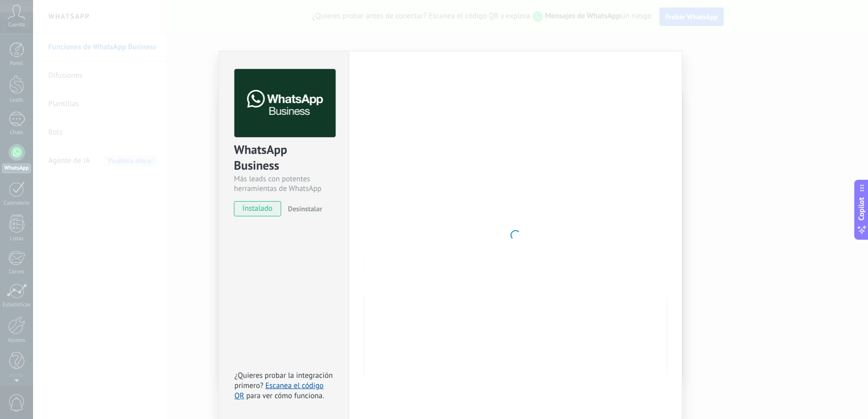 The height and width of the screenshot is (419, 868). What do you see at coordinates (284, 158) in the screenshot?
I see `div: WhatsApp Business` at bounding box center [284, 158].